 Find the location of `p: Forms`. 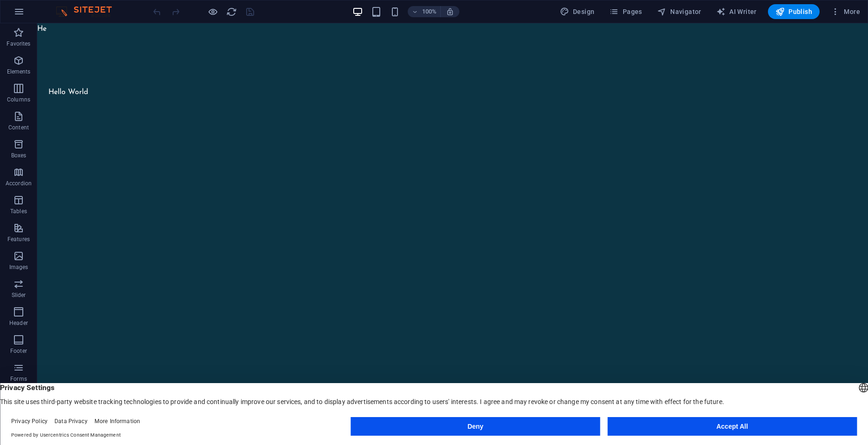

p: Forms is located at coordinates (18, 379).